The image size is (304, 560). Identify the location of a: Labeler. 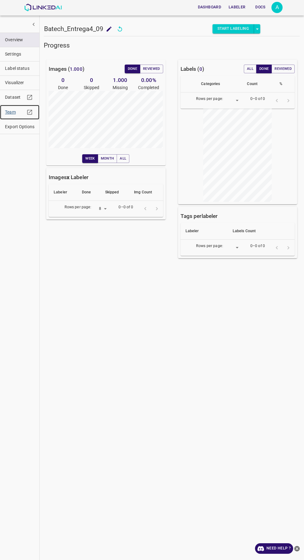
(237, 7).